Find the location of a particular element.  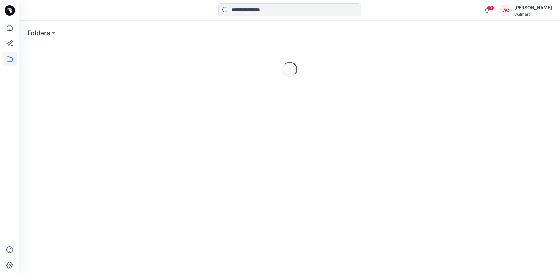

div: AC is located at coordinates (506, 10).